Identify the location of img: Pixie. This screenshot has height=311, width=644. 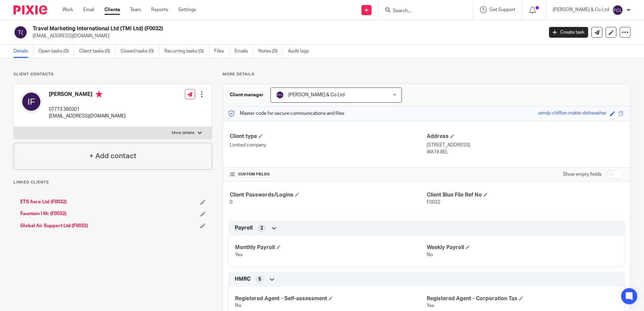
(30, 10).